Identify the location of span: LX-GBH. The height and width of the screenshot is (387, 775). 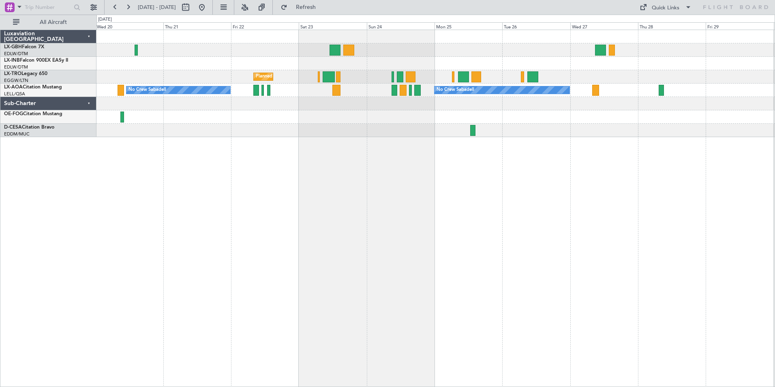
(13, 47).